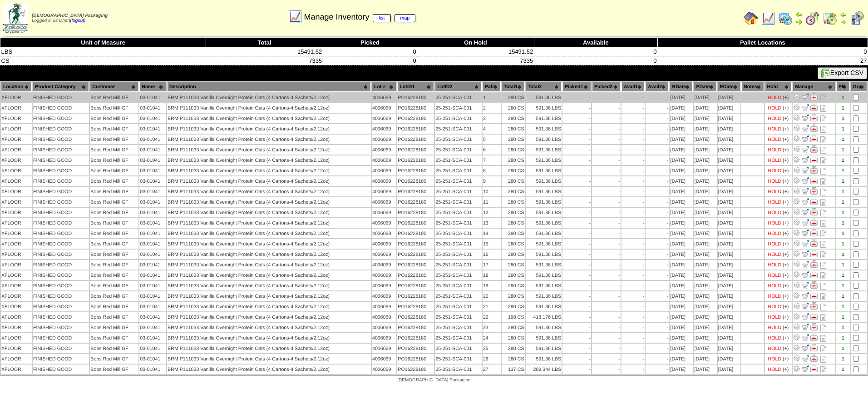  Describe the element at coordinates (606, 87) in the screenshot. I see `th: Picked2` at that location.